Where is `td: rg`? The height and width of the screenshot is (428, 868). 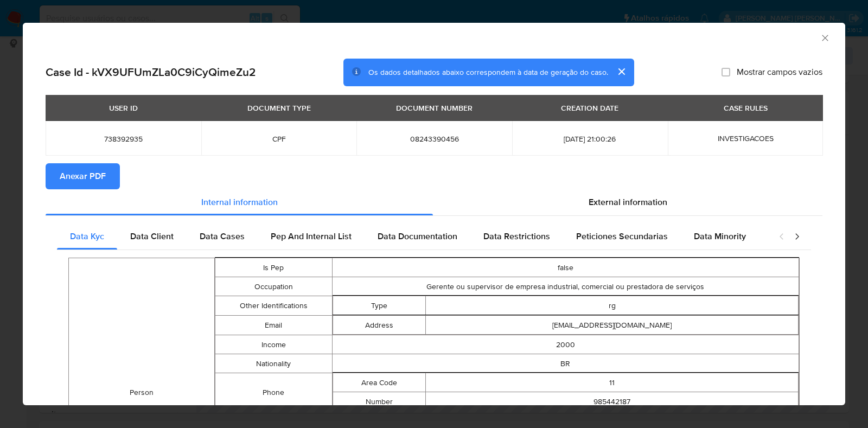 td: rg is located at coordinates (612, 305).